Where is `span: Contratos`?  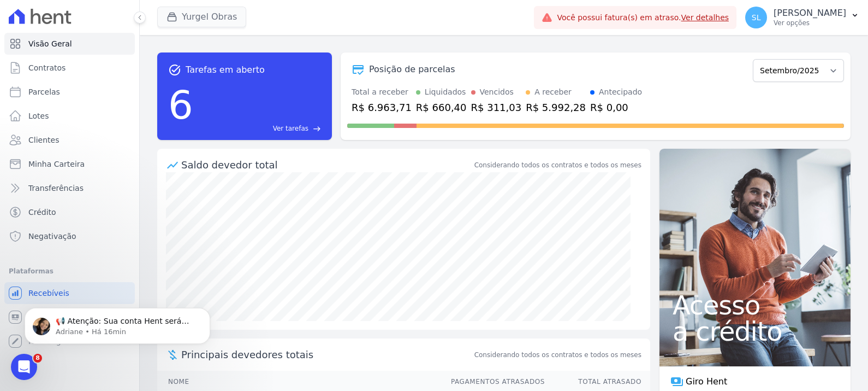 span: Contratos is located at coordinates (47, 68).